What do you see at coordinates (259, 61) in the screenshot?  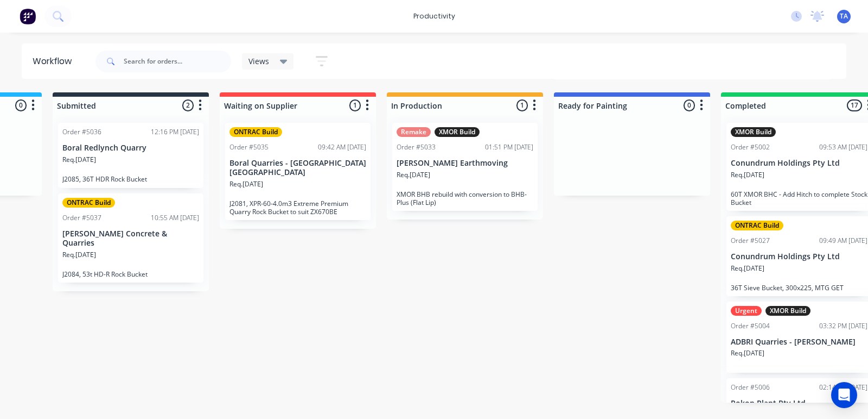 I see `span: Views` at bounding box center [259, 61].